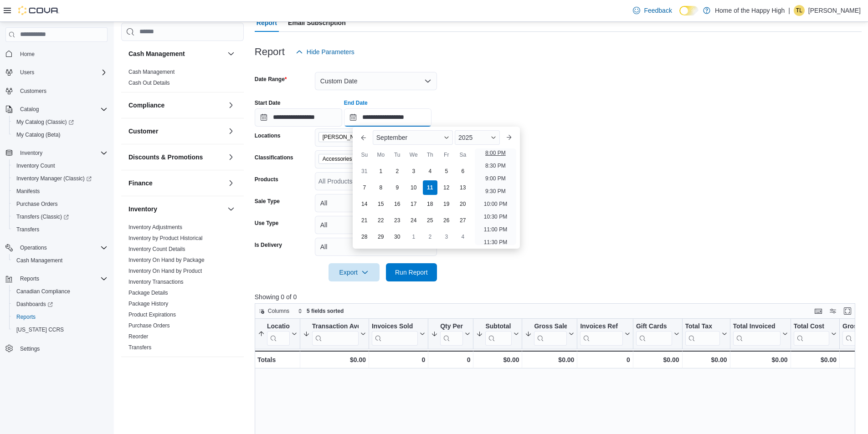 This screenshot has width=868, height=434. Describe the element at coordinates (381, 188) in the screenshot. I see `div: day-8` at that location.